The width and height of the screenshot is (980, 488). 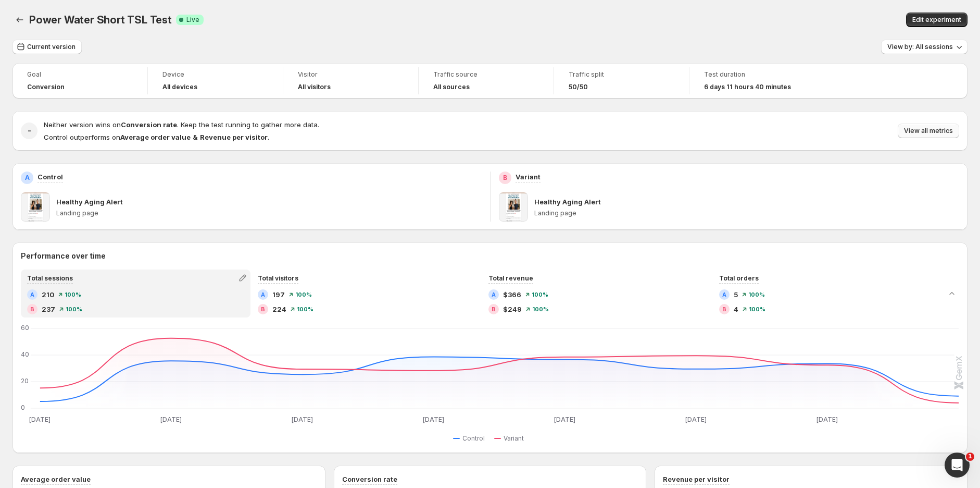 I want to click on span: View by: All sessions, so click(x=920, y=47).